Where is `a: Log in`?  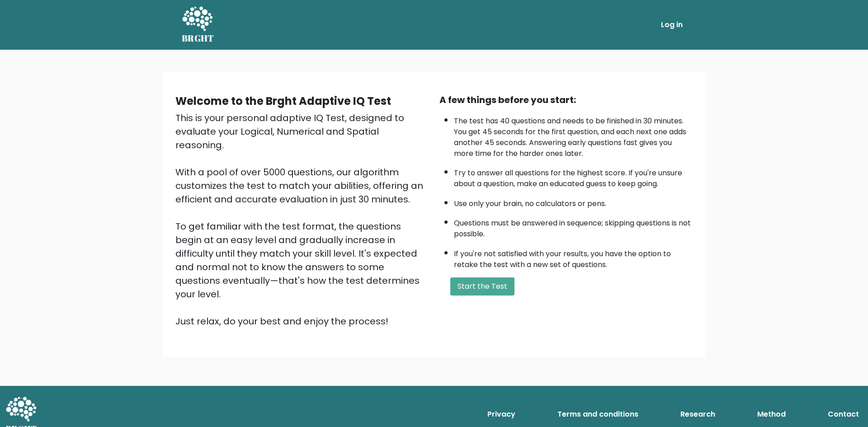
a: Log in is located at coordinates (672, 25).